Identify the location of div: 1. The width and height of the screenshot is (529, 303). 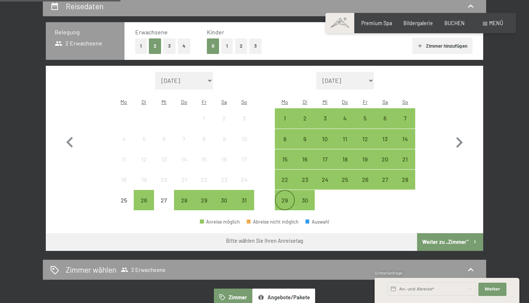
(285, 125).